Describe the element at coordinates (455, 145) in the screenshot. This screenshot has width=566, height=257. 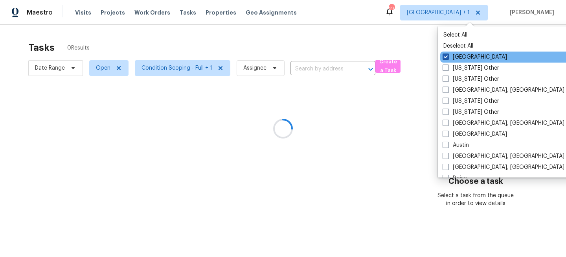
I see `label: Austin` at that location.